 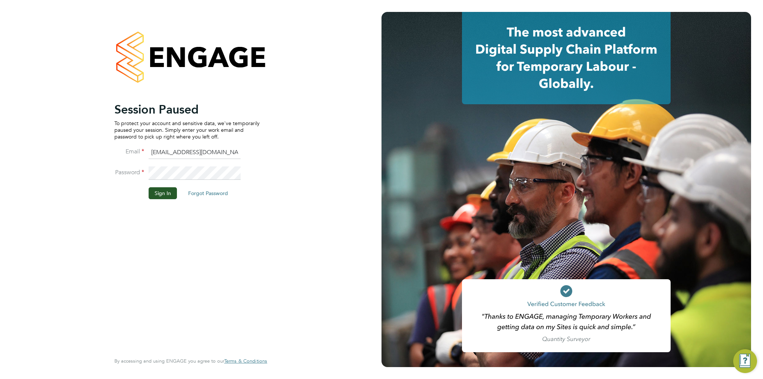 What do you see at coordinates (745, 361) in the screenshot?
I see `button: Engage Resource Center` at bounding box center [745, 361].